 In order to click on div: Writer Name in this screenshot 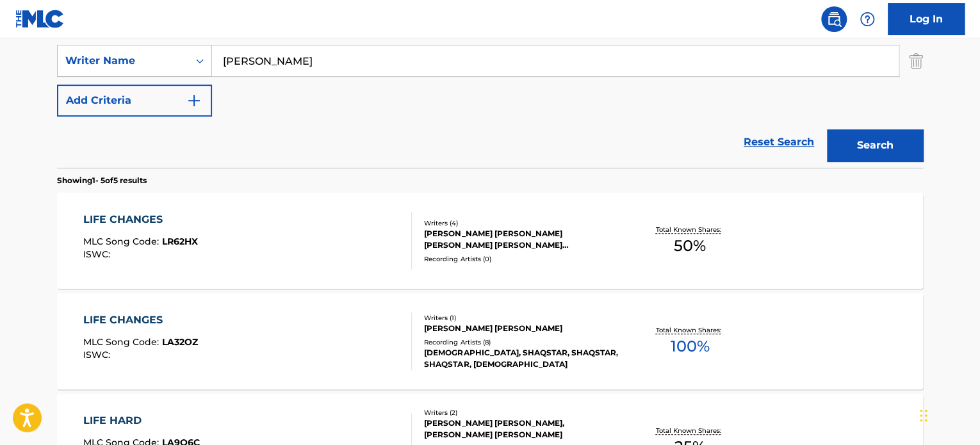, I will do `click(123, 61)`.